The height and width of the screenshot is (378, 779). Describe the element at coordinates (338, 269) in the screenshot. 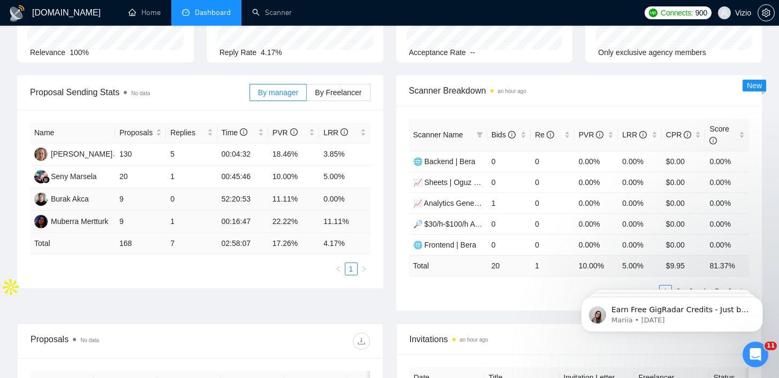

I see `button: left` at that location.